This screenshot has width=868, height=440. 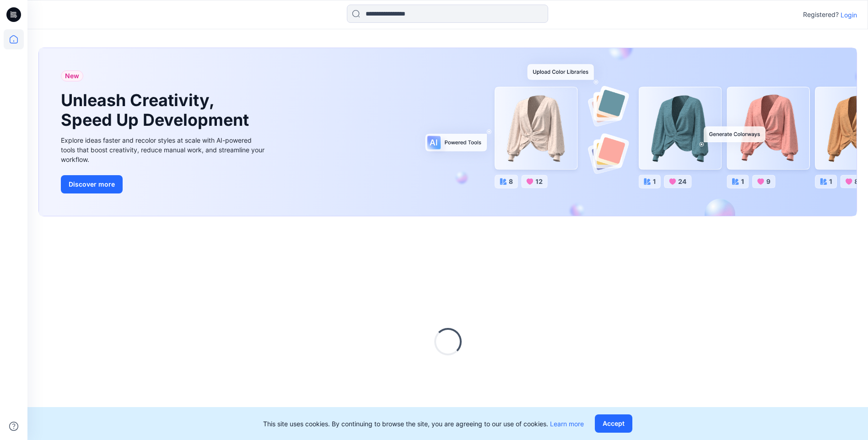 I want to click on button: Discover more, so click(x=92, y=184).